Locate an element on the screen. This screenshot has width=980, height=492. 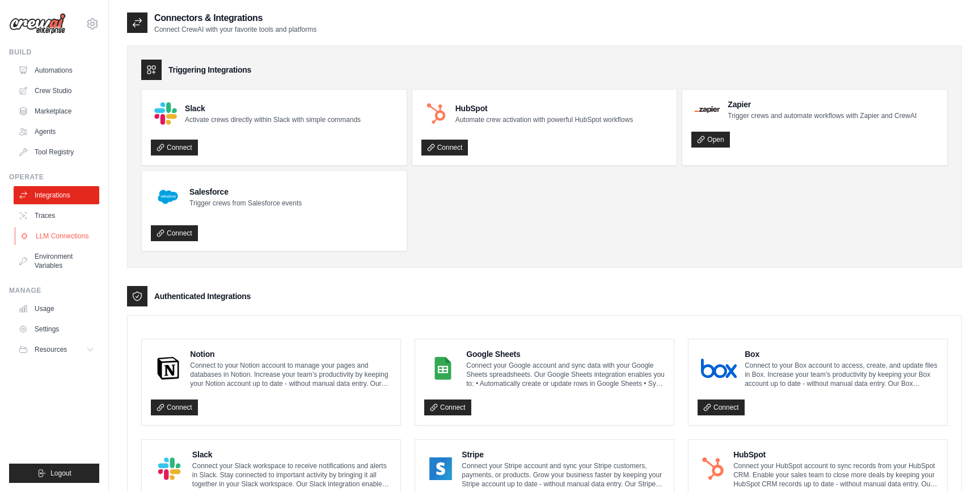
p: Trigger crews from Salesforce events is located at coordinates (246, 204).